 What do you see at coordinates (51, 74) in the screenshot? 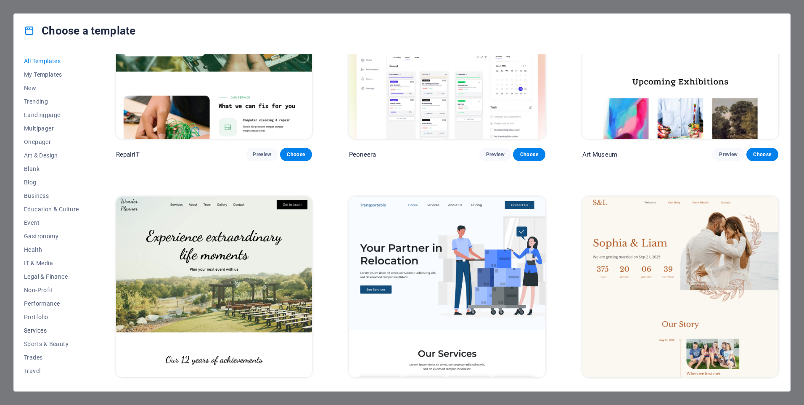
I see `span: My Templates` at bounding box center [51, 74].